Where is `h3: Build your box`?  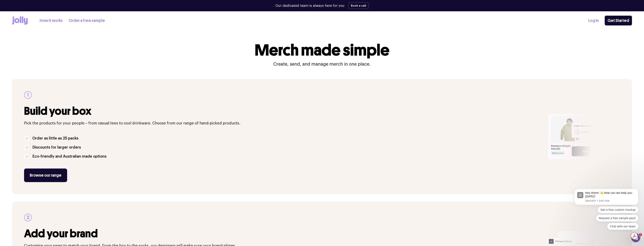 h3: Build your box is located at coordinates (284, 111).